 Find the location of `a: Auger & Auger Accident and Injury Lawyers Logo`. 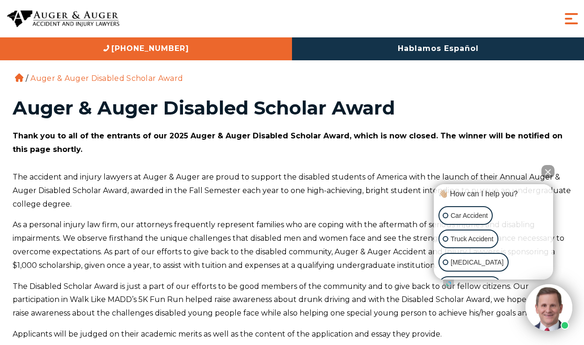

a: Auger & Auger Accident and Injury Lawyers Logo is located at coordinates (63, 19).